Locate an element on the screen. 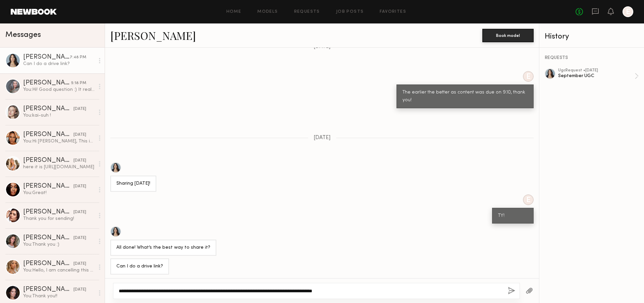 This screenshot has width=644, height=303. div: You: Hi! Good question :) It really depends on how you like to apply your makeup whether that mea... is located at coordinates (59, 90).